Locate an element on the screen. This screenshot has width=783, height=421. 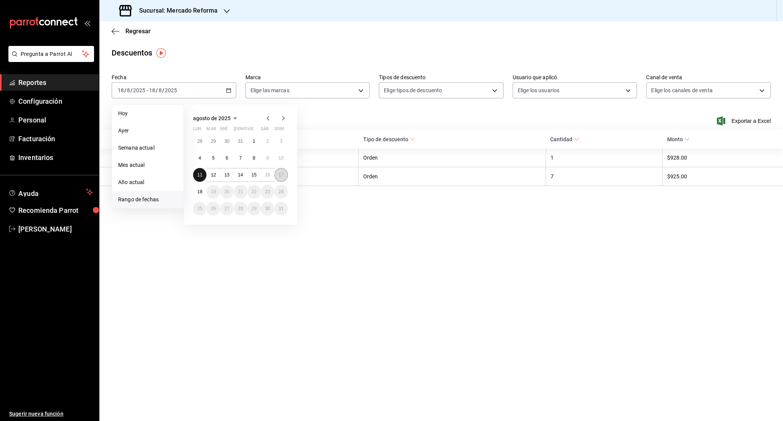
button: Pregunta a Parrot AI is located at coordinates (51, 54).